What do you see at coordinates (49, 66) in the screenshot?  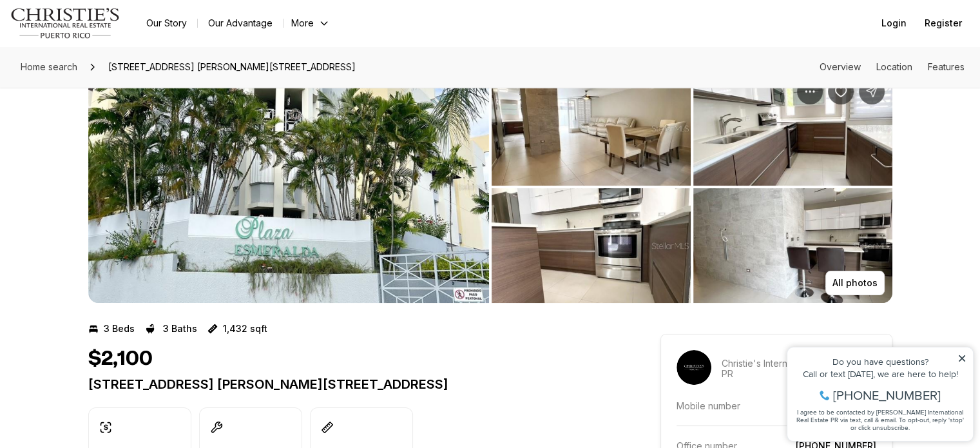 I see `span: Home search` at bounding box center [49, 66].